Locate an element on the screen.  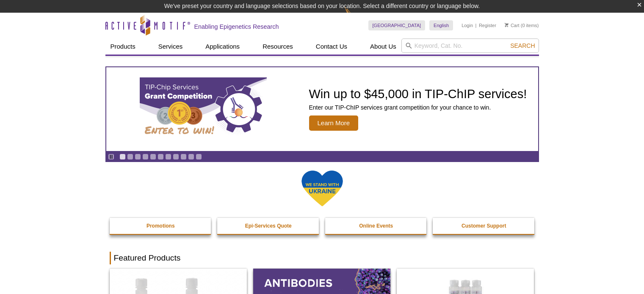
a: Go to slide 11 is located at coordinates (199, 157).